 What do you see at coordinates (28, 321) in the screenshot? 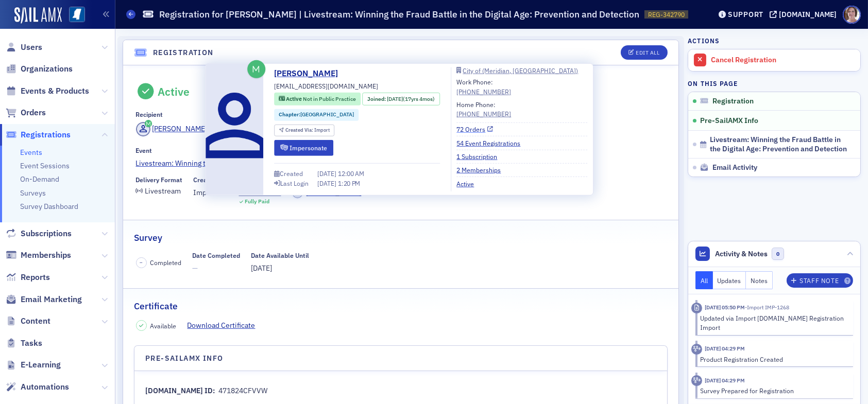
I see `a: Content` at bounding box center [28, 321].